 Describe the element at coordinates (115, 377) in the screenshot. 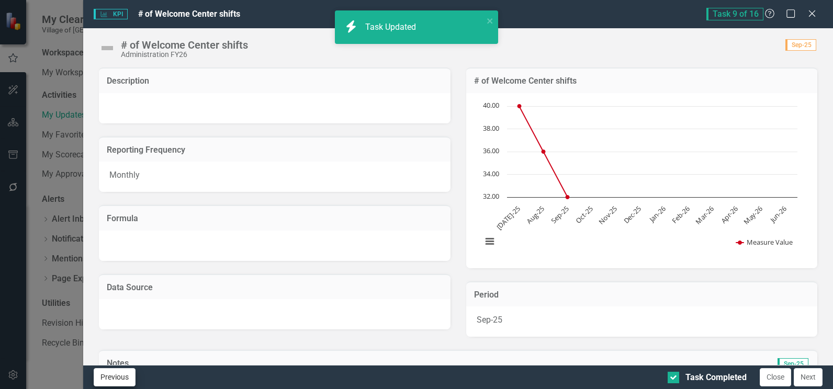

I see `button: Previous` at that location.